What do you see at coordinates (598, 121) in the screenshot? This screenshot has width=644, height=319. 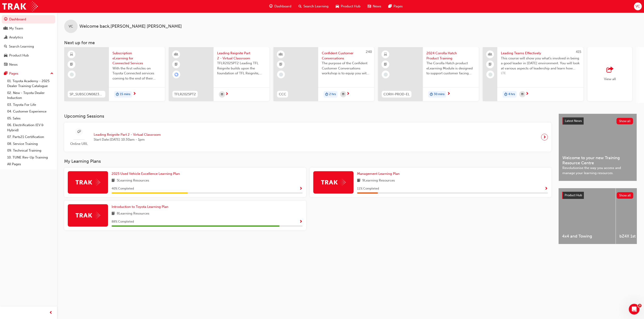 I see `a: Latest NewsShow all` at bounding box center [598, 121].